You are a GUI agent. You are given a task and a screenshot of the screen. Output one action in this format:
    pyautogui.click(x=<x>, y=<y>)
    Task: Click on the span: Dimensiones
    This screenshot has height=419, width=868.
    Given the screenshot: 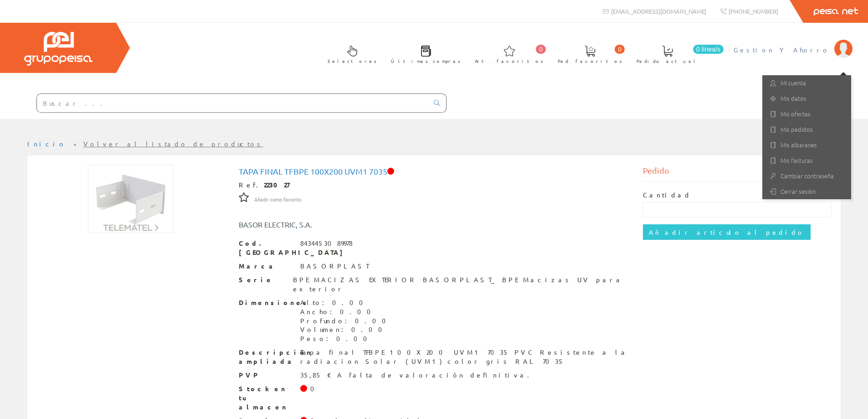 What is the action you would take?
    pyautogui.click(x=267, y=302)
    